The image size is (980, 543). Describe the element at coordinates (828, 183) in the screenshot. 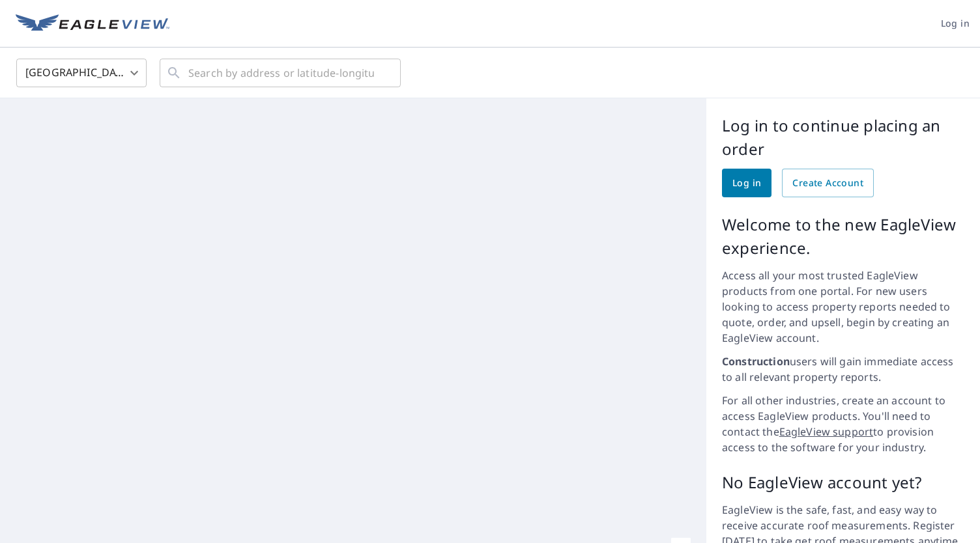

I see `span: Create Account` at that location.